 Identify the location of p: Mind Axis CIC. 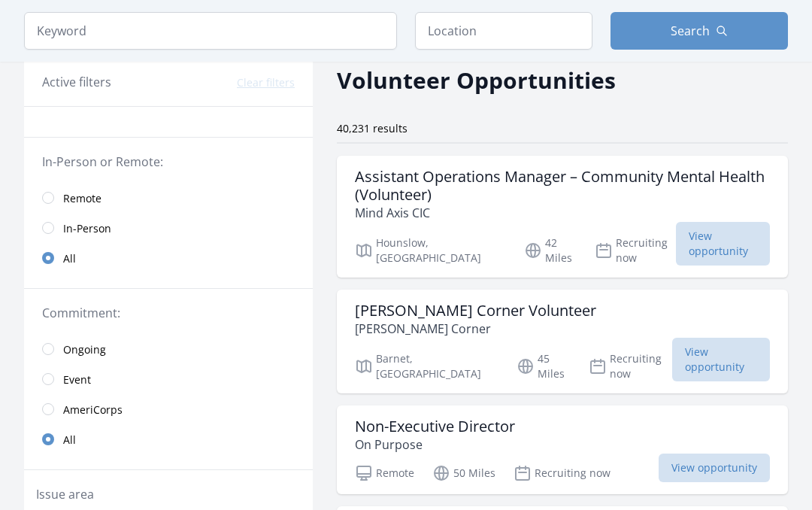
(562, 213).